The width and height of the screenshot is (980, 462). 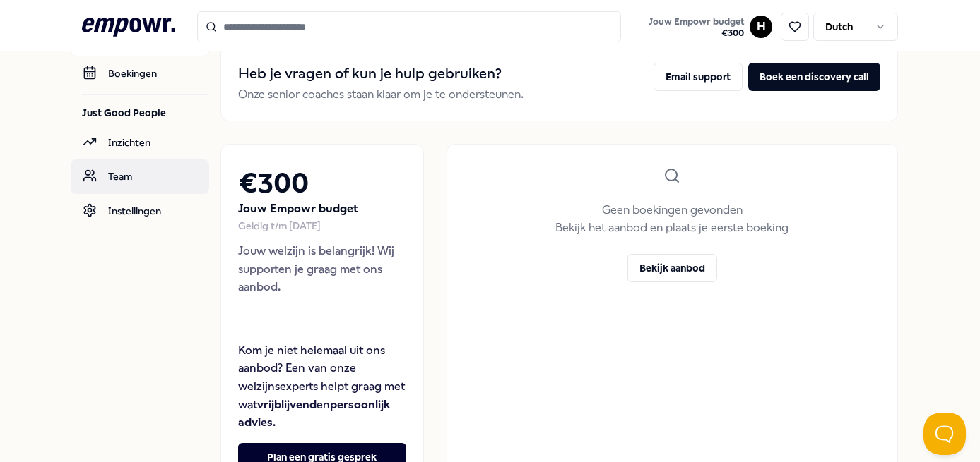 What do you see at coordinates (814, 77) in the screenshot?
I see `button: Boek een discovery call` at bounding box center [814, 77].